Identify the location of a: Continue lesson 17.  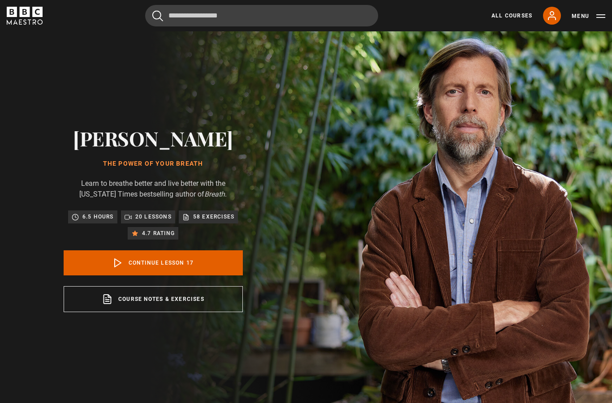
(153, 263).